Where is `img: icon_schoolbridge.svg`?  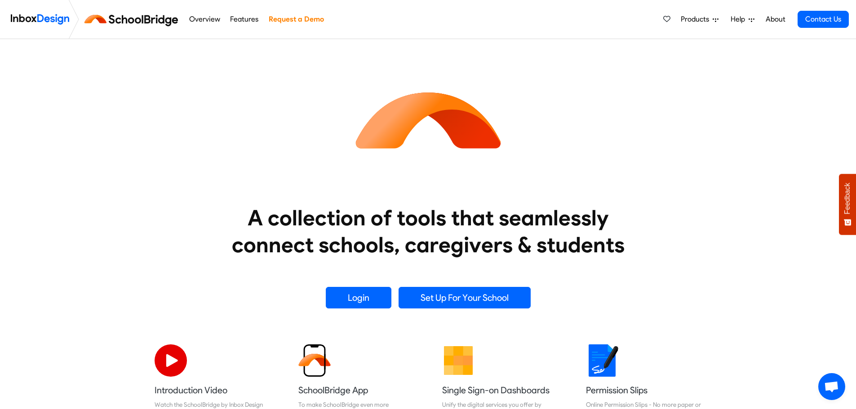
img: icon_schoolbridge.svg is located at coordinates (428, 120).